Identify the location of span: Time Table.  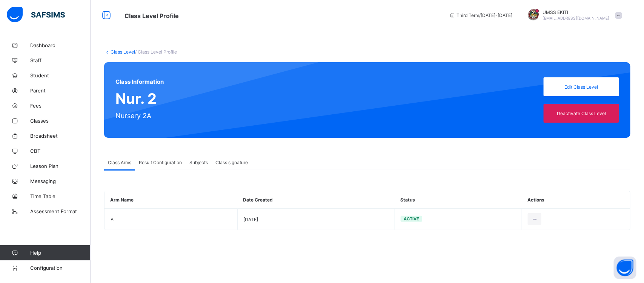
(60, 196).